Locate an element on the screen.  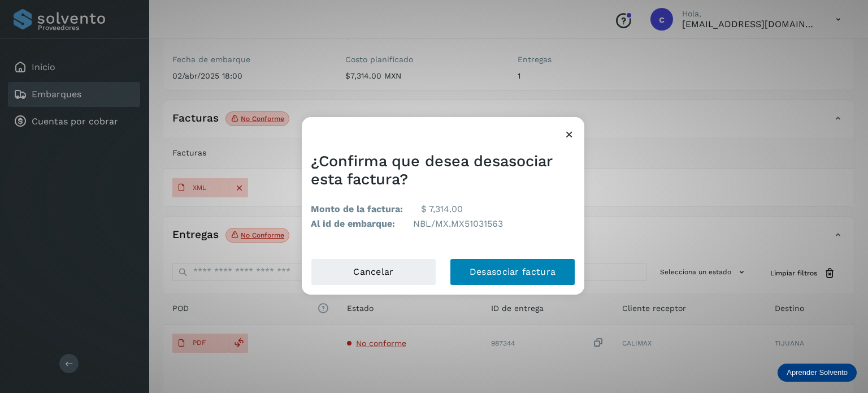
b: Al id de embarque: is located at coordinates (352, 224).